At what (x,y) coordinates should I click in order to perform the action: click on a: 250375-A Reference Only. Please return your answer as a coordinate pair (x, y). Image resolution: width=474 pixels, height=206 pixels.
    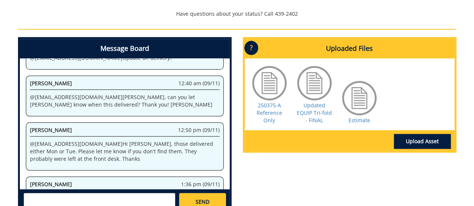
    Looking at the image, I should click on (269, 113).